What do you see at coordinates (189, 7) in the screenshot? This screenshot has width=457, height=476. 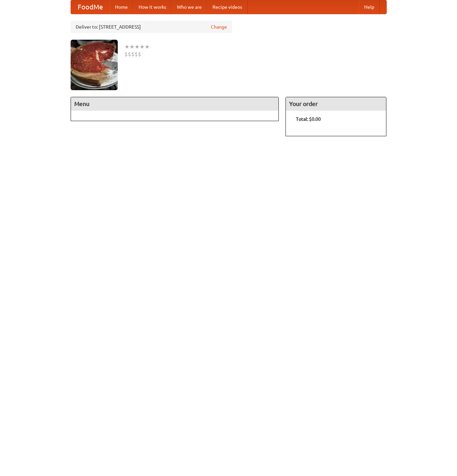 I see `a: Who we are` at bounding box center [189, 7].